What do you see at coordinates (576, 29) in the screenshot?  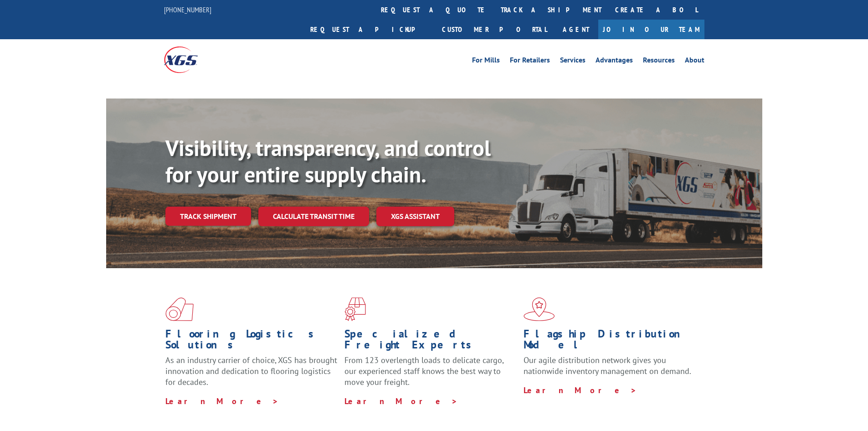 I see `a: Agent` at bounding box center [576, 29].